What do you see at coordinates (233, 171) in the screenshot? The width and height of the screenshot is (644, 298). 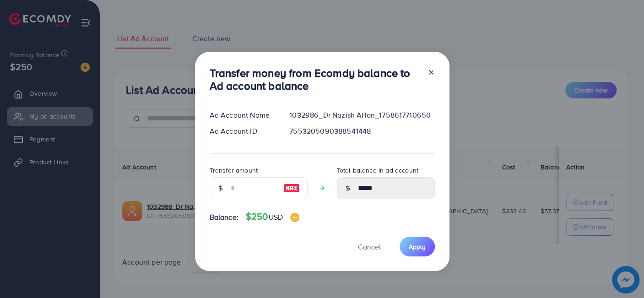 I see `label: Transfer amount` at bounding box center [233, 171].